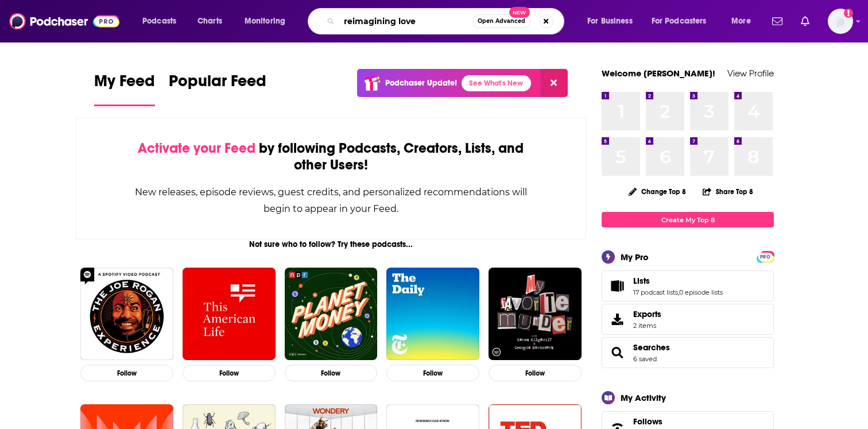 The height and width of the screenshot is (429, 868). Describe the element at coordinates (647, 421) in the screenshot. I see `span: Follows` at that location.